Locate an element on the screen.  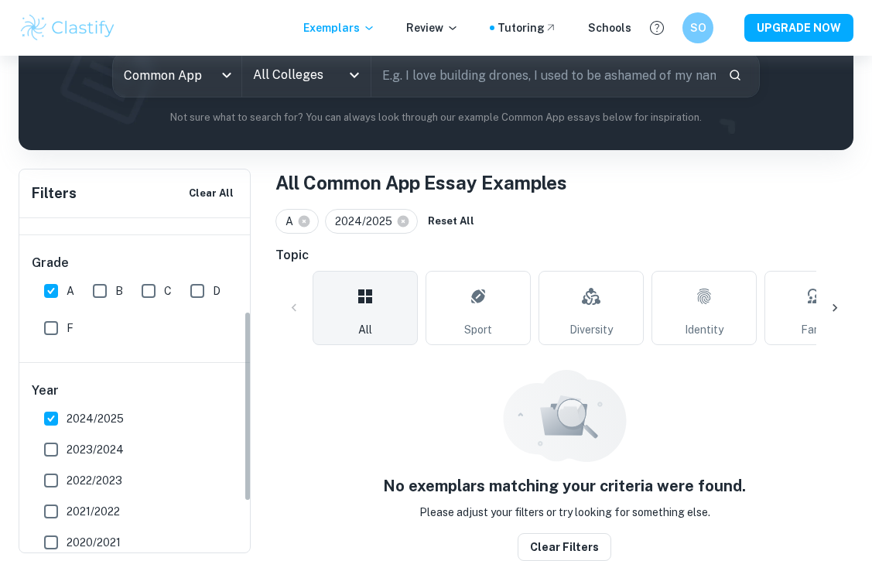
span: All is located at coordinates (365, 330).